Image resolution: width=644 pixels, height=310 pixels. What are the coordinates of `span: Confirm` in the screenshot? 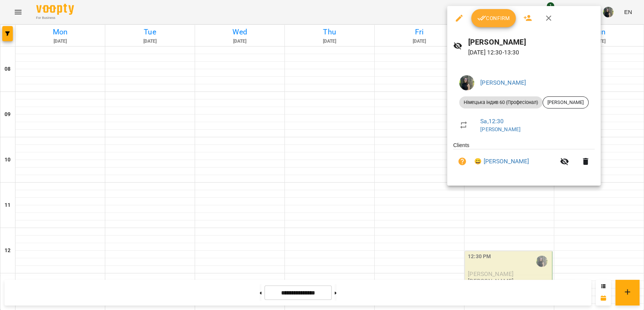 It's located at (494, 18).